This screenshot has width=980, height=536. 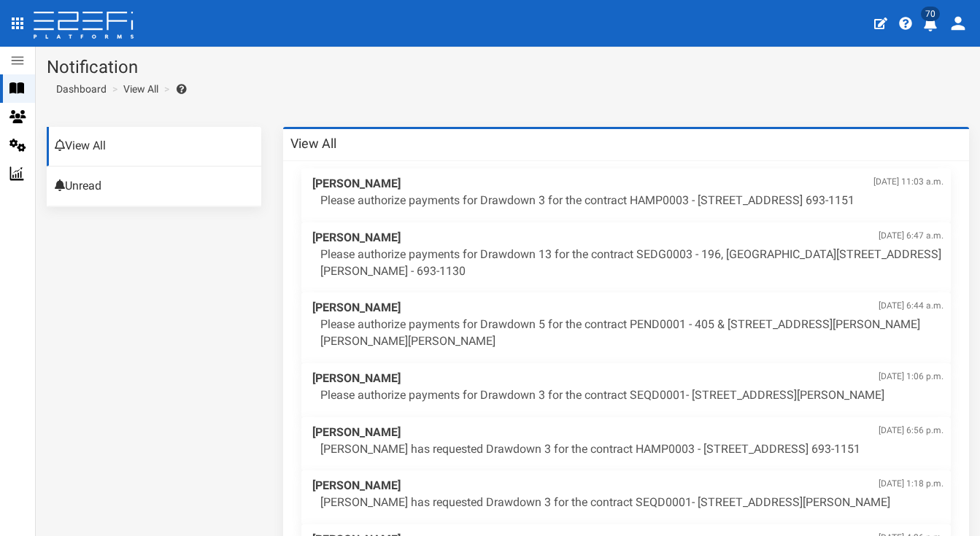 What do you see at coordinates (508, 67) in the screenshot?
I see `h1: Notification` at bounding box center [508, 67].